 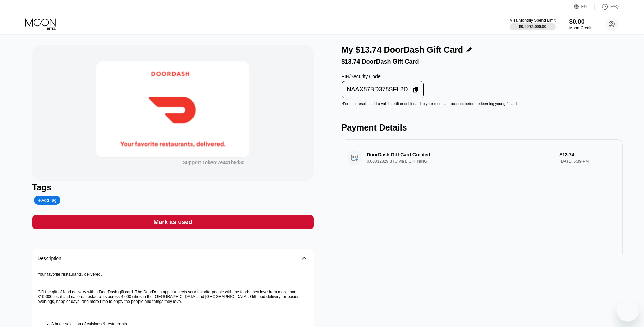 I want to click on div: Add Tag, so click(x=47, y=200).